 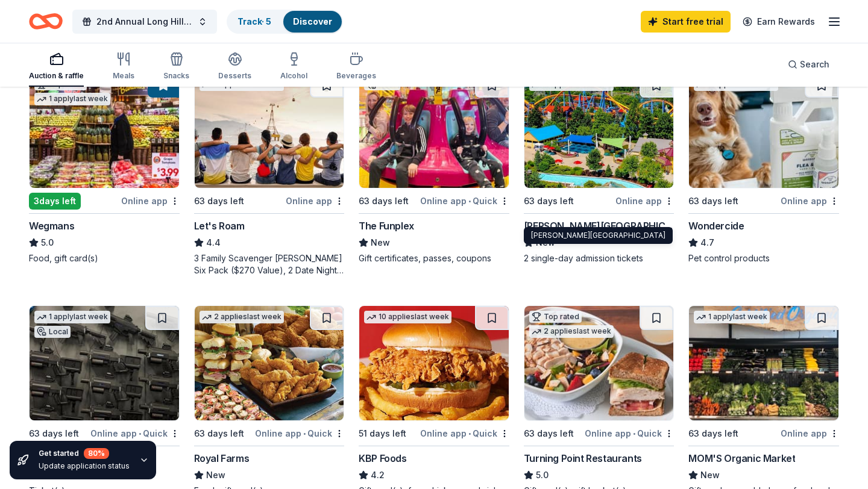 I want to click on div: Turning Point Restaurants, so click(x=583, y=459).